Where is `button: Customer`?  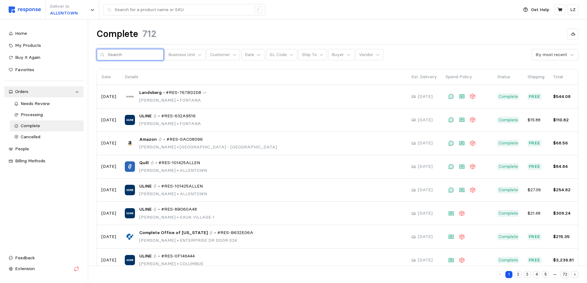 button: Customer is located at coordinates (223, 55).